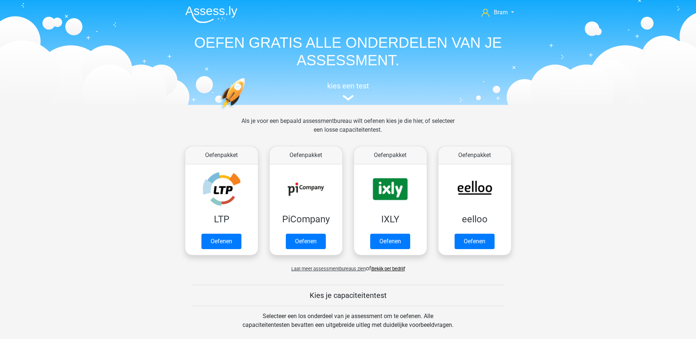 This screenshot has height=339, width=696. Describe the element at coordinates (246, 111) in the screenshot. I see `img: oefenen` at that location.